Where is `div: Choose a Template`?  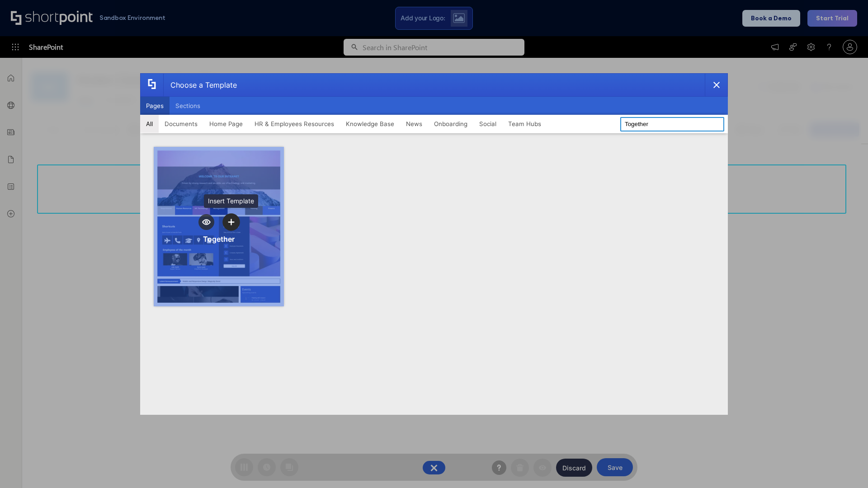 div: Choose a Template is located at coordinates (200, 85).